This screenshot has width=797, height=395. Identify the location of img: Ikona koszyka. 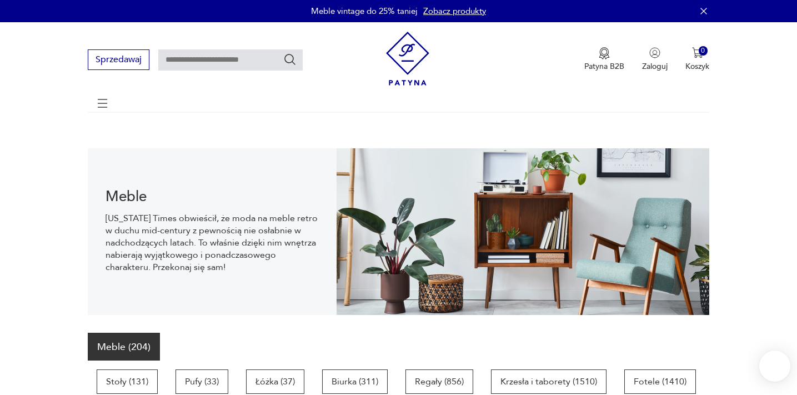
(698, 53).